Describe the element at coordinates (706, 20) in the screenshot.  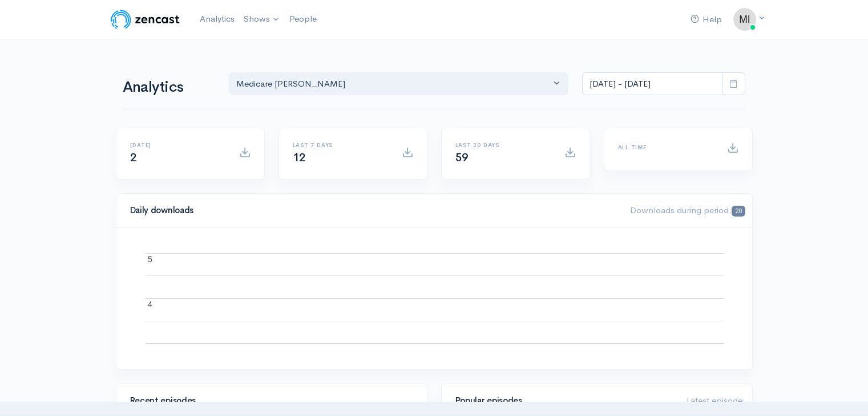
I see `a: Help` at that location.